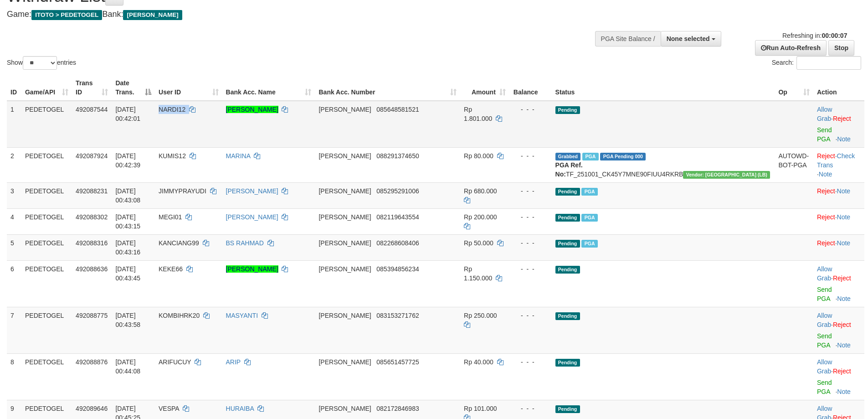  What do you see at coordinates (397, 408) in the screenshot?
I see `span: Copy 082172846983 to clipboard` at bounding box center [397, 408].